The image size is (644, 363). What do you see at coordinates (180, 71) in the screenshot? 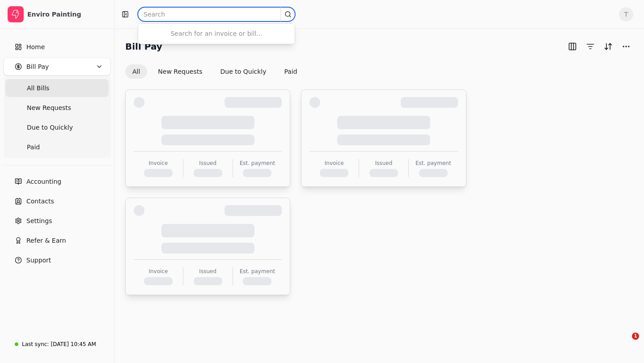
I see `button: New Requests` at bounding box center [180, 71].